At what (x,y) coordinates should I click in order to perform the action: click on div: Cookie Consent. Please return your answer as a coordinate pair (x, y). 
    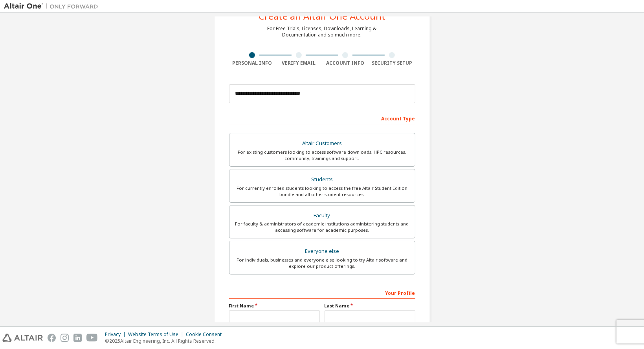
    Looking at the image, I should click on (206, 335).